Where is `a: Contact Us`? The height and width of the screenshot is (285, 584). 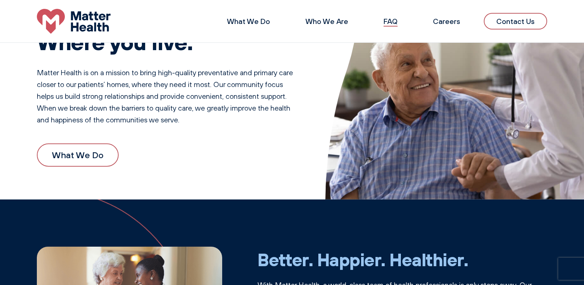
a: Contact Us is located at coordinates (515, 21).